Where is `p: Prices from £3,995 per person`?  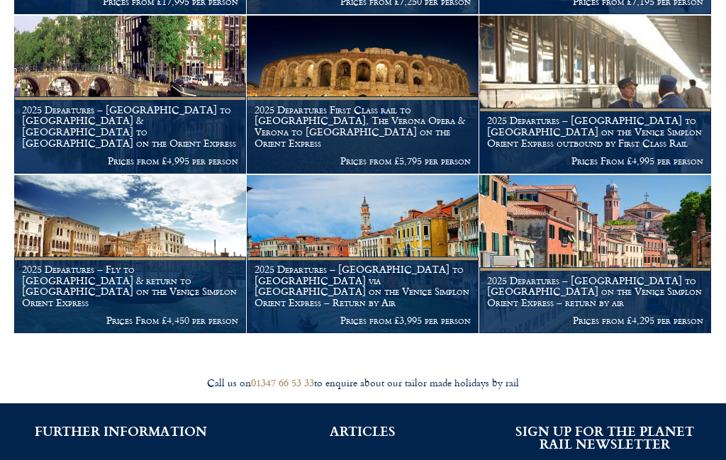
p: Prices from £3,995 per person is located at coordinates (362, 320).